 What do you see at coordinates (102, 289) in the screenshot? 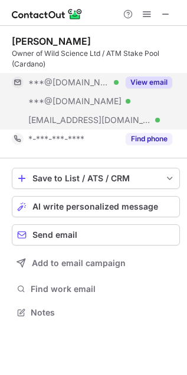
I see `span: Find work email` at bounding box center [102, 289].